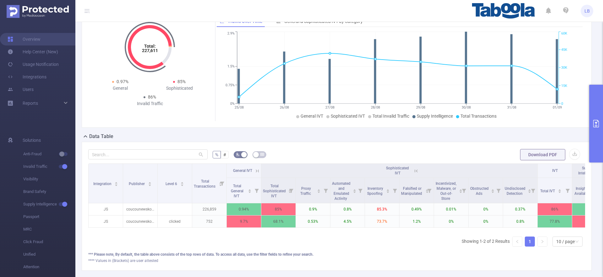 Image resolution: width=603 pixels, height=277 pixels. What do you see at coordinates (103, 184) in the screenshot?
I see `span: Integration` at bounding box center [103, 184].